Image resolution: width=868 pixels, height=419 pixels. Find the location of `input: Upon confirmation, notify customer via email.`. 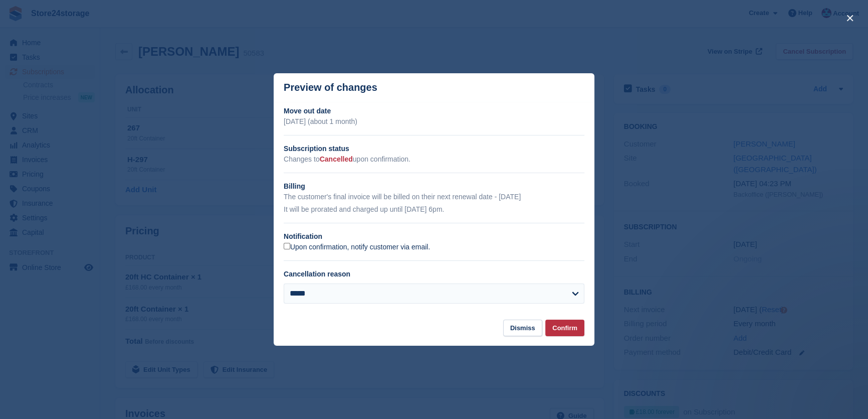

input: Upon confirmation, notify customer via email. is located at coordinates (287, 245).